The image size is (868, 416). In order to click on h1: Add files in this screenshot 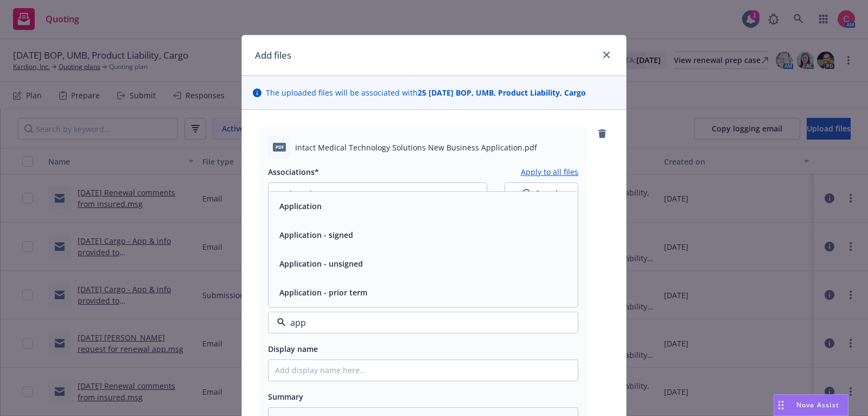, I will do `click(273, 56)`.